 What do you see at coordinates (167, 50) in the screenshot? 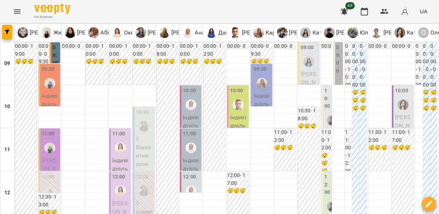
I see `h6: 00:00 - 18:00` at bounding box center [167, 50].